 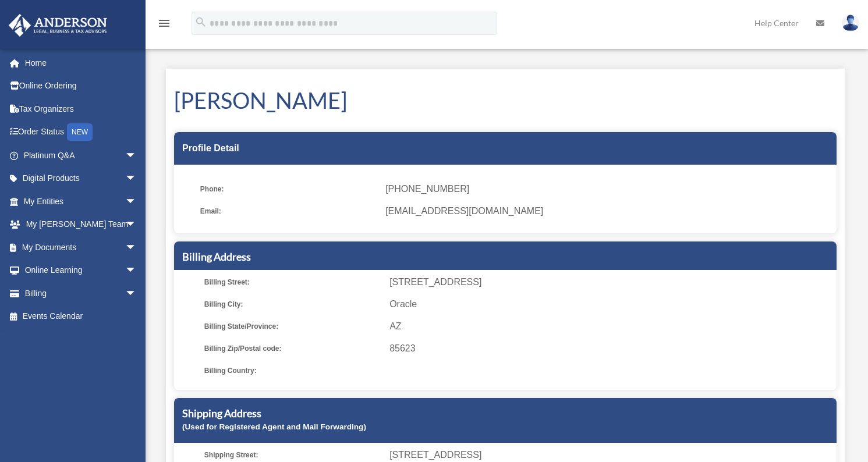 I want to click on a: My Entitiesarrow_drop_down, so click(x=81, y=201).